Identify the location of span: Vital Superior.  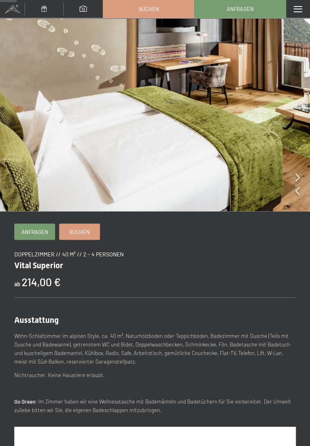
(39, 265).